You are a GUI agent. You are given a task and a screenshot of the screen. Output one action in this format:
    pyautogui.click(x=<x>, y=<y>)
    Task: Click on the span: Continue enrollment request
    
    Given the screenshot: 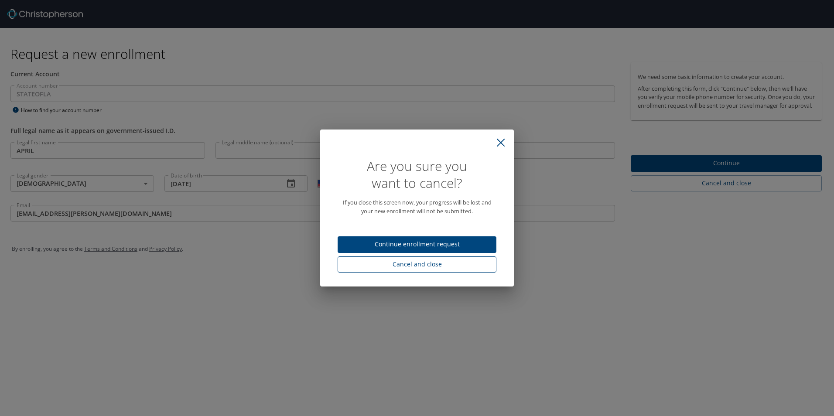 What is the action you would take?
    pyautogui.click(x=417, y=244)
    